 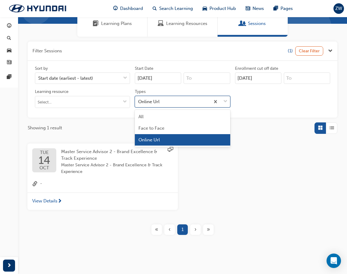 I want to click on a: car-iconProduct Hub, so click(x=219, y=8).